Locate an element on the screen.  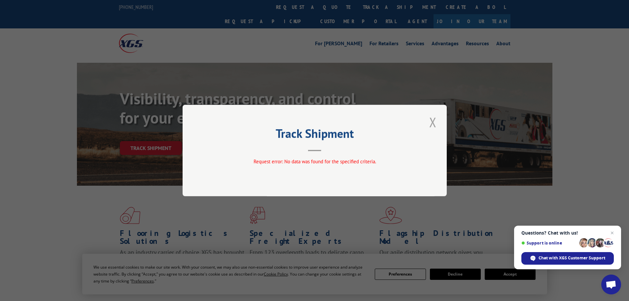
h2: Track Shipment is located at coordinates (315, 135).